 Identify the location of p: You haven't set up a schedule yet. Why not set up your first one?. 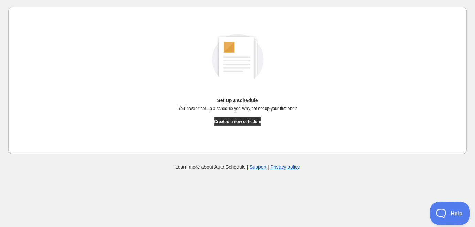
(237, 109).